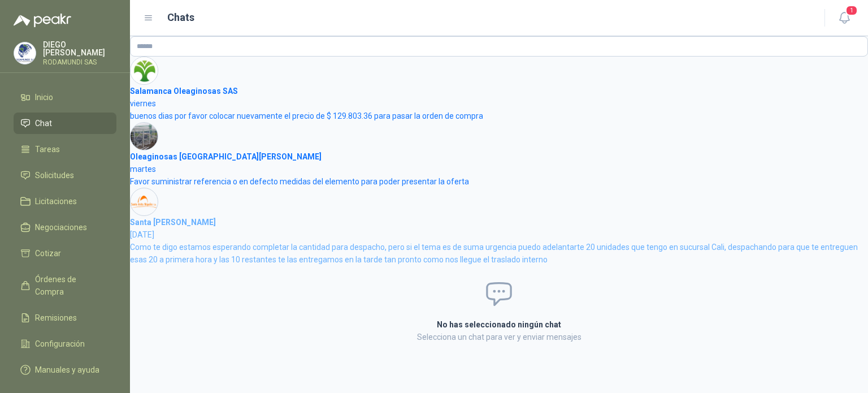  What do you see at coordinates (143, 104) in the screenshot?
I see `span: viernes` at bounding box center [143, 104].